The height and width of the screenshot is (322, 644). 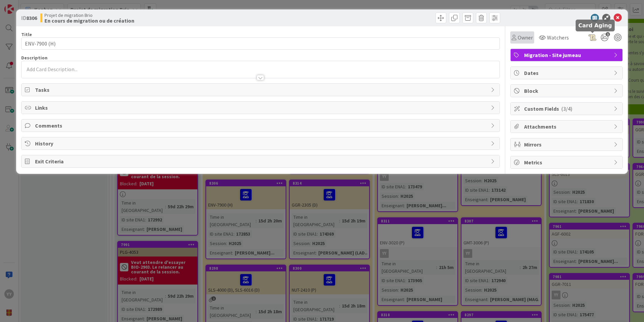 What do you see at coordinates (595, 25) in the screenshot?
I see `h5: Card Aging` at bounding box center [595, 25].